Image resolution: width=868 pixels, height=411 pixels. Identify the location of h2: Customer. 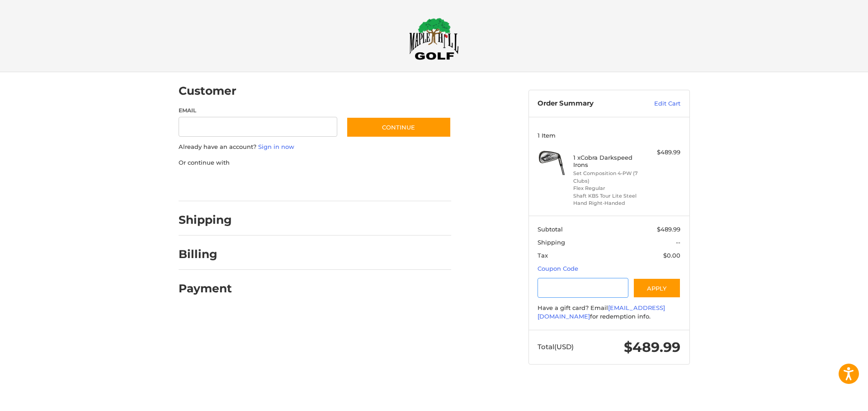
(208, 91).